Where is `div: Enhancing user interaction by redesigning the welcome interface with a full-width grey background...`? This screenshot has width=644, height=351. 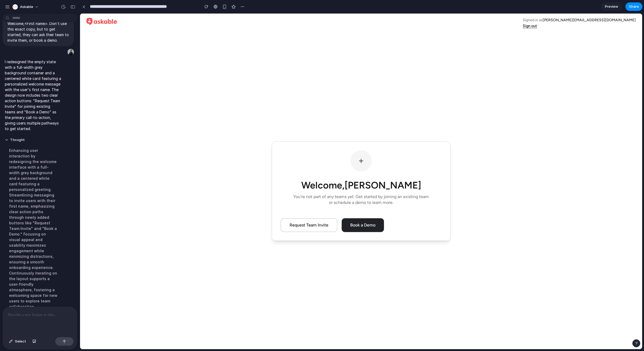
div: Enhancing user interaction by redesigning the welcome interface with a full-width grey background... is located at coordinates (33, 231).